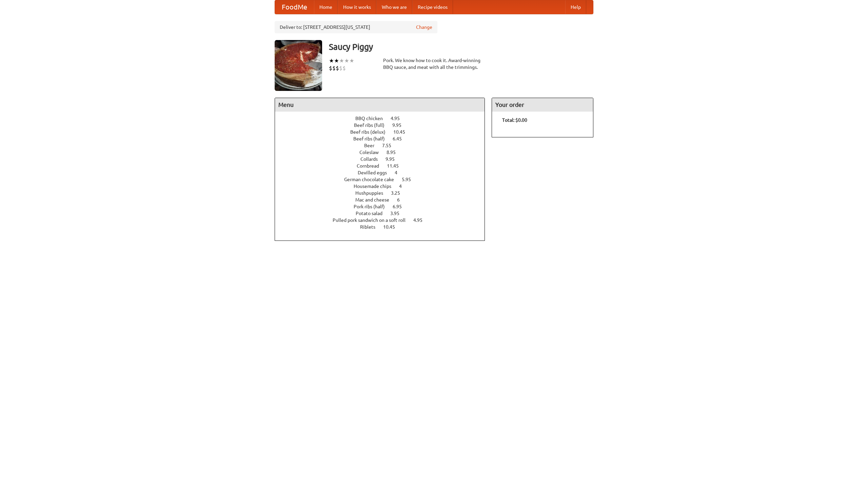 This screenshot has width=868, height=480. I want to click on img: angular.jpg, so click(298, 65).